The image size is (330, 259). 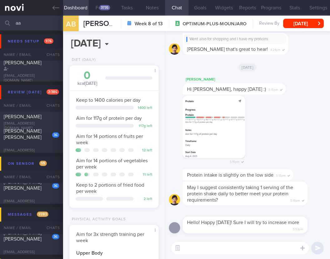 I want to click on div: On sensor, so click(x=27, y=164).